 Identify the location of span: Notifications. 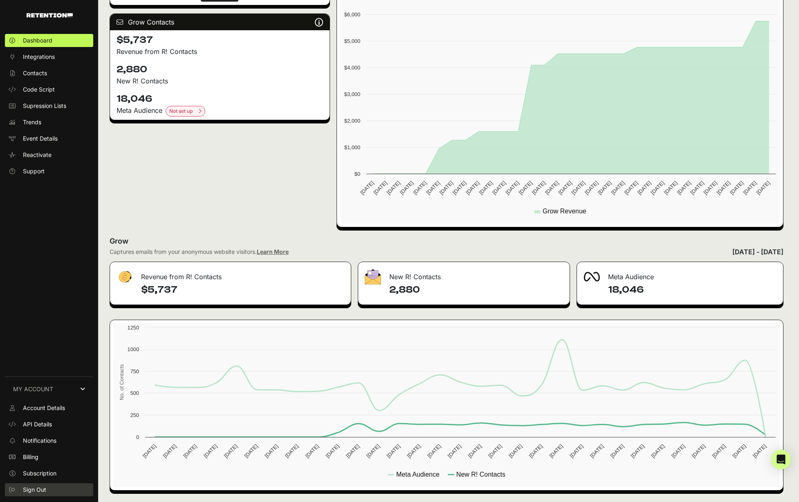
(40, 441).